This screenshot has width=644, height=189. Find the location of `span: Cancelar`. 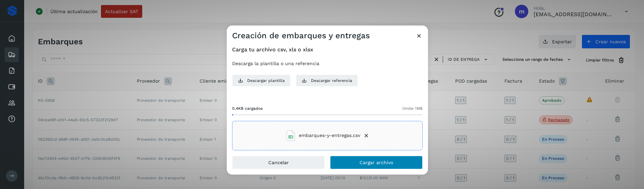

span: Cancelar is located at coordinates (278, 163).